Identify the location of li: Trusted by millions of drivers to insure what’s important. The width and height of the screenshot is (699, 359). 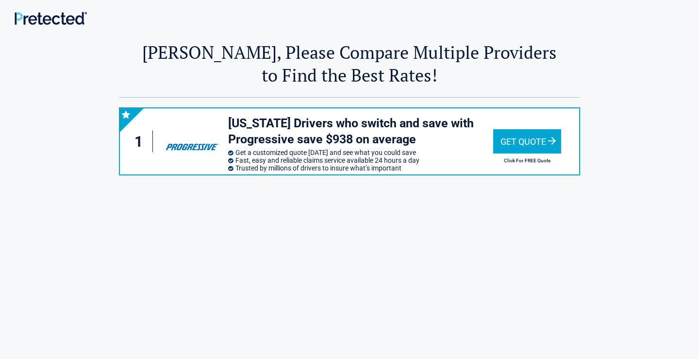
(361, 168).